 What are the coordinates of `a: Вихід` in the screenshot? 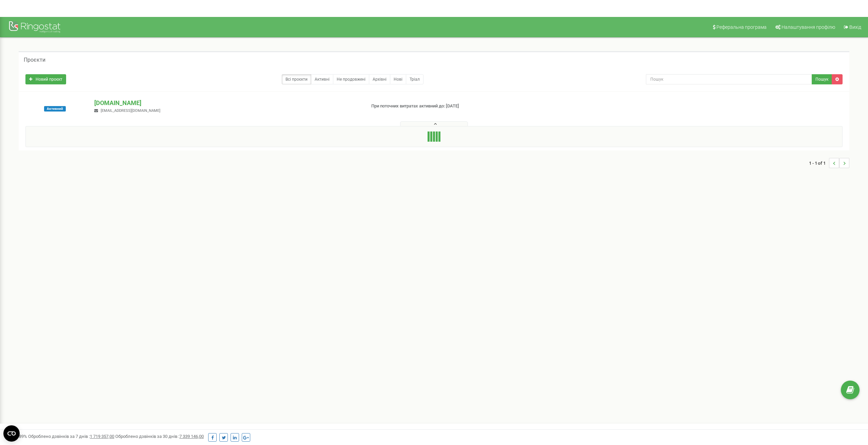 It's located at (852, 27).